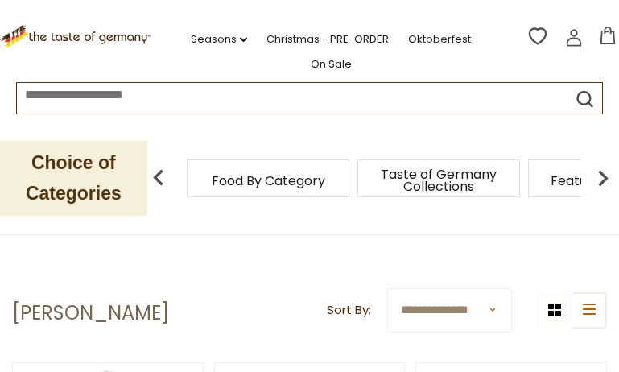 The width and height of the screenshot is (619, 372). What do you see at coordinates (439, 180) in the screenshot?
I see `a: Taste of Germany Collections` at bounding box center [439, 180].